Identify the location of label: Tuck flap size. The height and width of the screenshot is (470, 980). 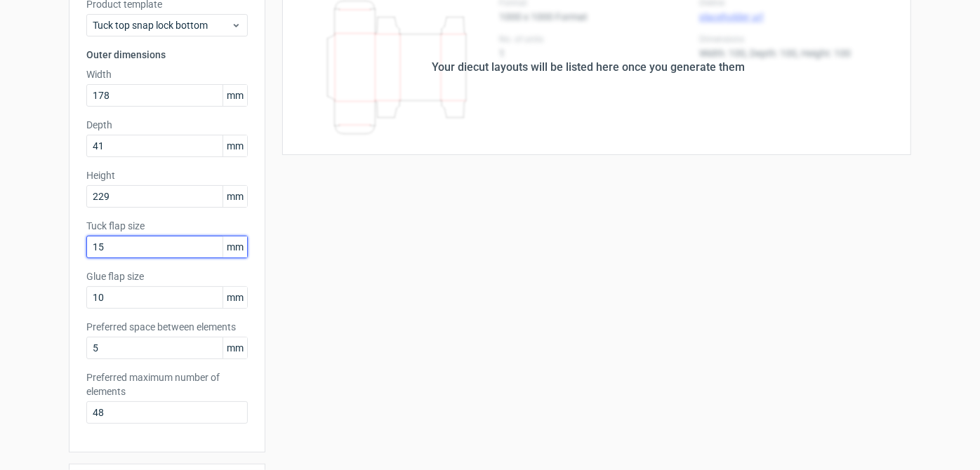
(167, 226).